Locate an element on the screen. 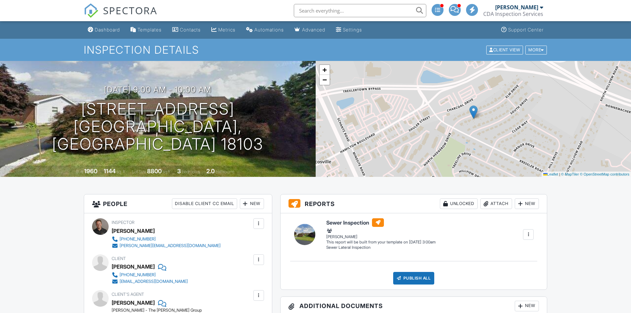 The height and width of the screenshot is (313, 631). span: bedrooms is located at coordinates (191, 172).